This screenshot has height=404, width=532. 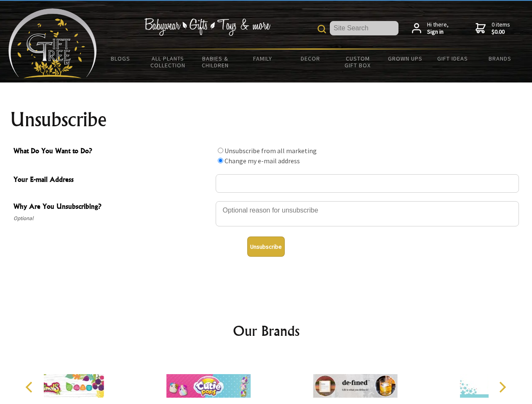 What do you see at coordinates (262, 161) in the screenshot?
I see `label: Change my e-mail address` at bounding box center [262, 161].